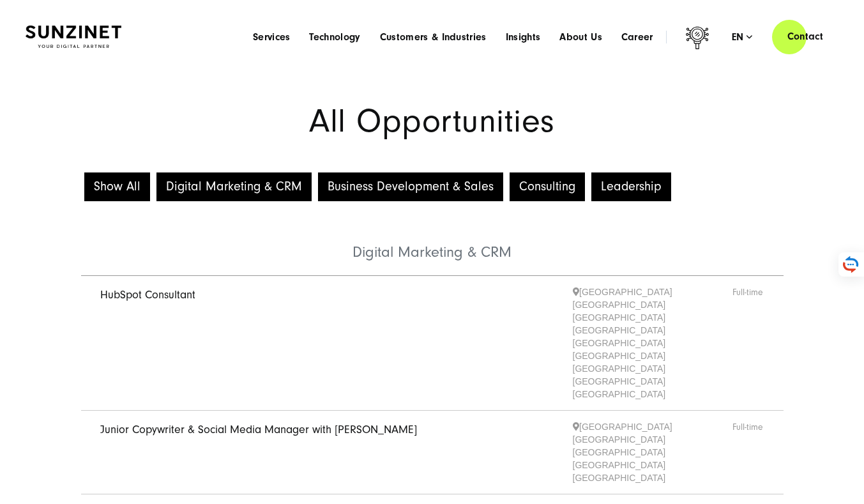  I want to click on button: Show All, so click(117, 186).